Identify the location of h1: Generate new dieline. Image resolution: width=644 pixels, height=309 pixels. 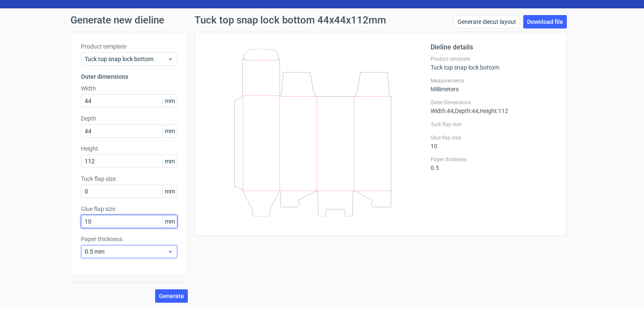
(322, 20).